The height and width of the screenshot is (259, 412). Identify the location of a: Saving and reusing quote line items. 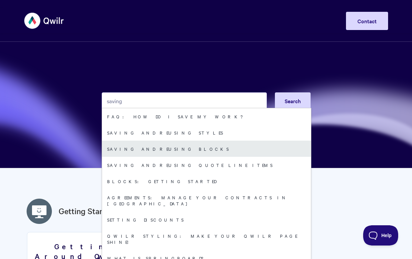
(206, 165).